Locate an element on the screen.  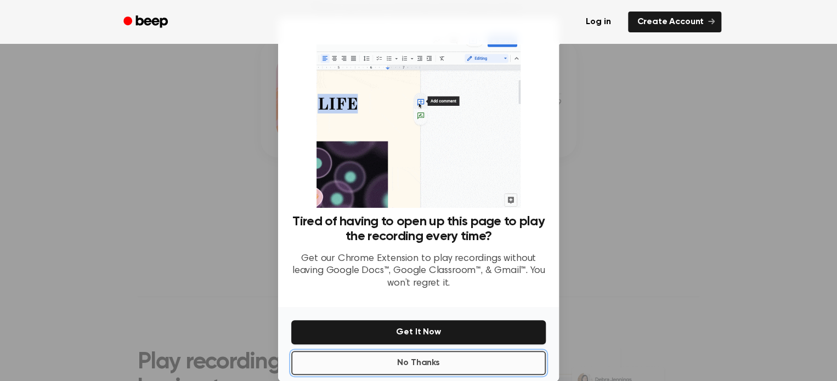
a: Create Account is located at coordinates (675, 22).